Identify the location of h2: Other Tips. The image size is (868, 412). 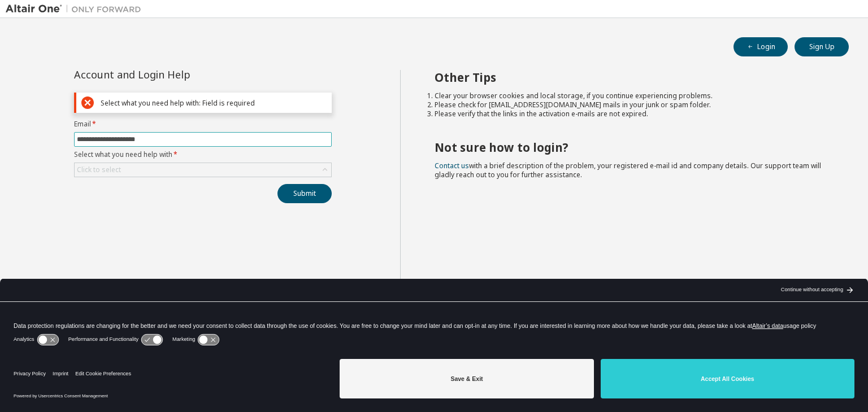
(632, 77).